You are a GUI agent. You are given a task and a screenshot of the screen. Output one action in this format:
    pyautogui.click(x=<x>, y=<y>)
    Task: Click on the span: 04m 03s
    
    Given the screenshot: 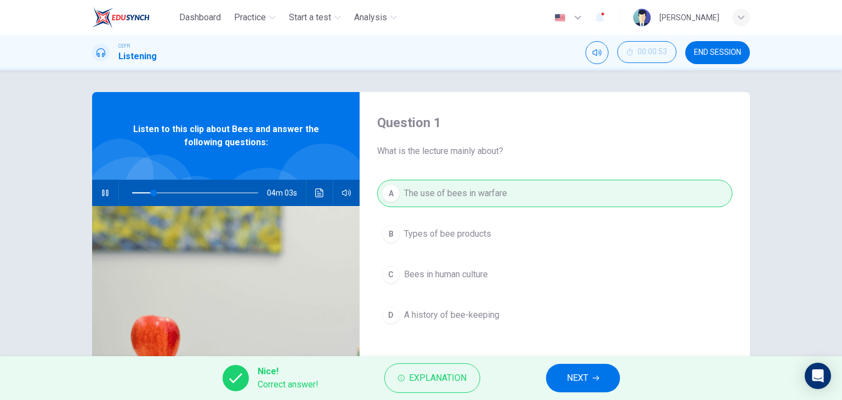 What is the action you would take?
    pyautogui.click(x=286, y=193)
    